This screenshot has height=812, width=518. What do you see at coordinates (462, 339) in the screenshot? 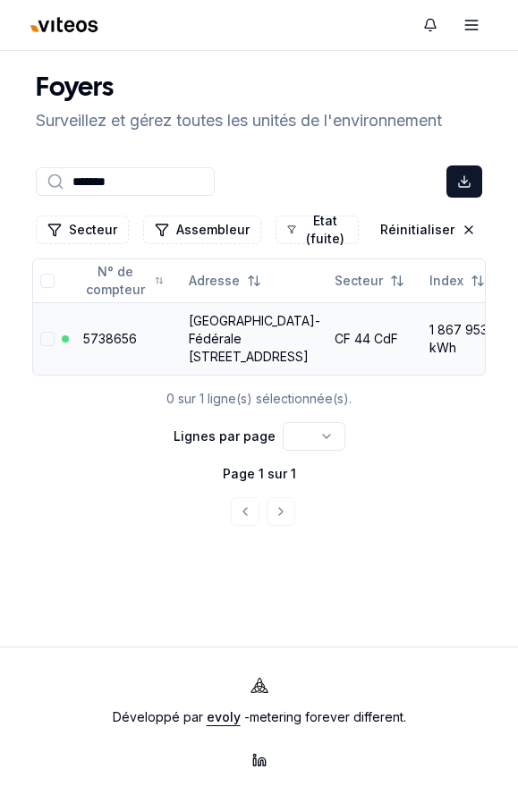
I see `div: 1 867 953 kWh` at bounding box center [462, 339].